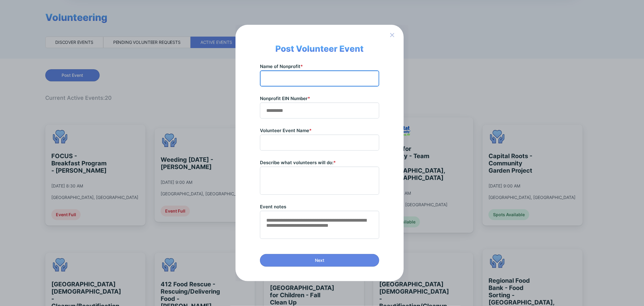 This screenshot has width=644, height=306. What do you see at coordinates (282, 66) in the screenshot?
I see `label: Name of Nonprofit` at bounding box center [282, 66].